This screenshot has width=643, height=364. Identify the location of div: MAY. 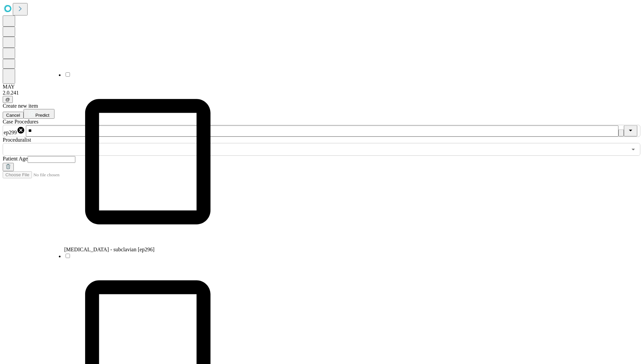
(322, 87).